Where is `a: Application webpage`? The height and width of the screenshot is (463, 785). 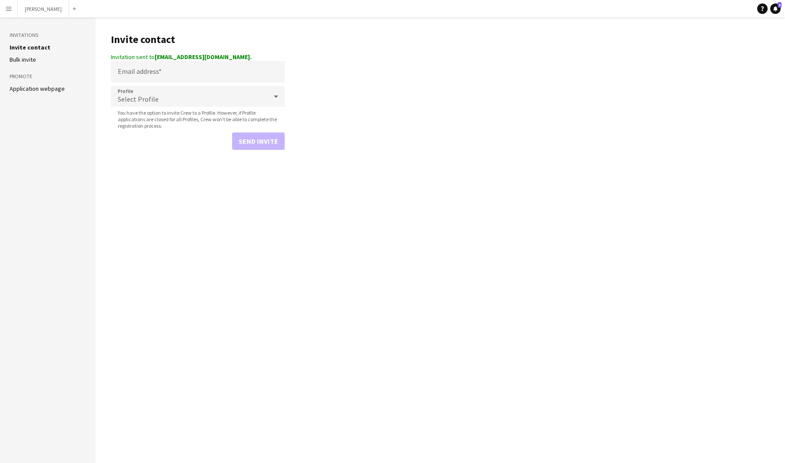
a: Application webpage is located at coordinates (37, 89).